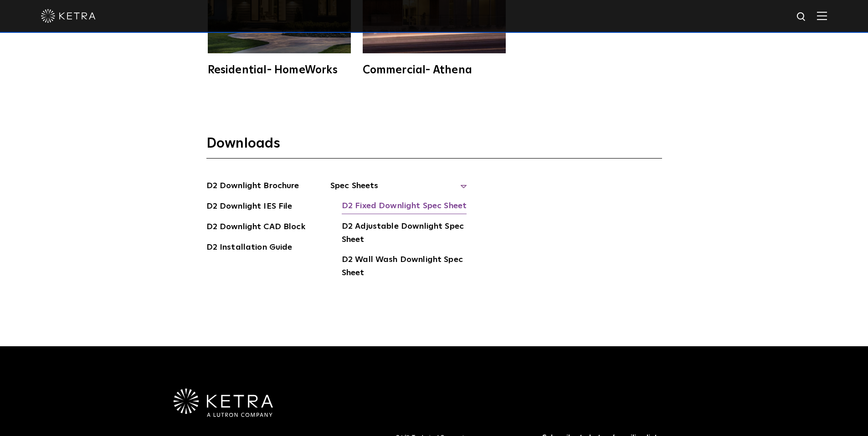 The width and height of the screenshot is (868, 436). Describe the element at coordinates (249, 248) in the screenshot. I see `a: D2 Installation Guide` at that location.